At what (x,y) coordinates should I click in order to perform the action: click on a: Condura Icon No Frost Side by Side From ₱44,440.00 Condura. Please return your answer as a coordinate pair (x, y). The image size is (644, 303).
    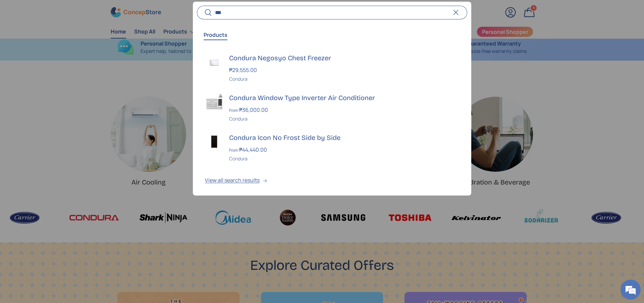
    Looking at the image, I should click on (332, 147).